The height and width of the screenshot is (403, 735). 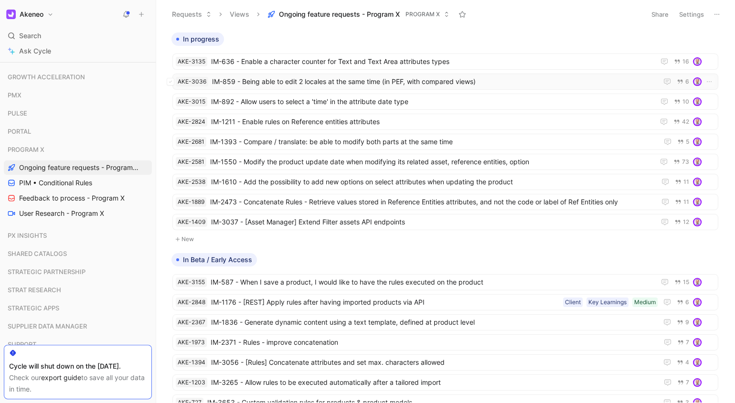 What do you see at coordinates (431, 202) in the screenshot?
I see `span: IM-2473 - Concatenate Rules - Retrieve values stored in Reference Entities attributes, and not th...` at bounding box center [431, 202].